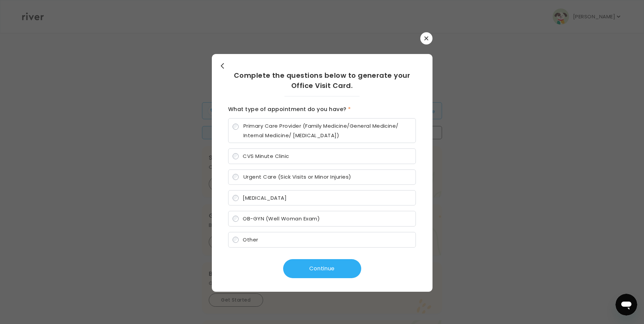 The height and width of the screenshot is (324, 644). I want to click on h2: Complete the questions below to generate your Office Visit Card., so click(322, 81).